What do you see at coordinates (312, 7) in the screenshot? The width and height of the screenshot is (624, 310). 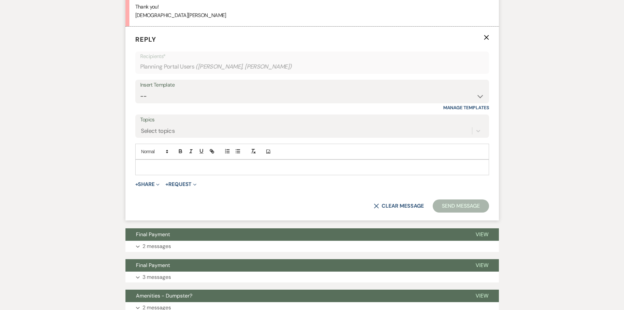 I see `p: Thank you!` at bounding box center [312, 7].